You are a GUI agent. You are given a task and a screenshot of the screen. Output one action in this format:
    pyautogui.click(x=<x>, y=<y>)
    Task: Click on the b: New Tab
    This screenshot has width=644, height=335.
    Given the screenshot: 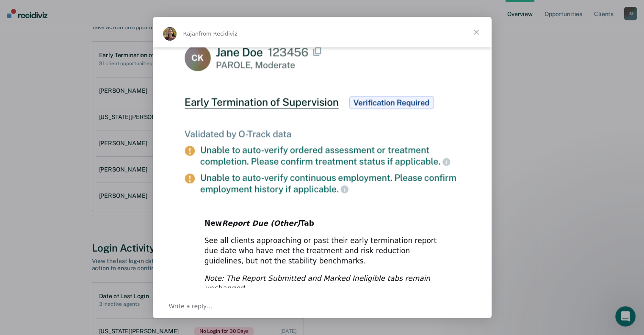 What is the action you would take?
    pyautogui.click(x=259, y=223)
    